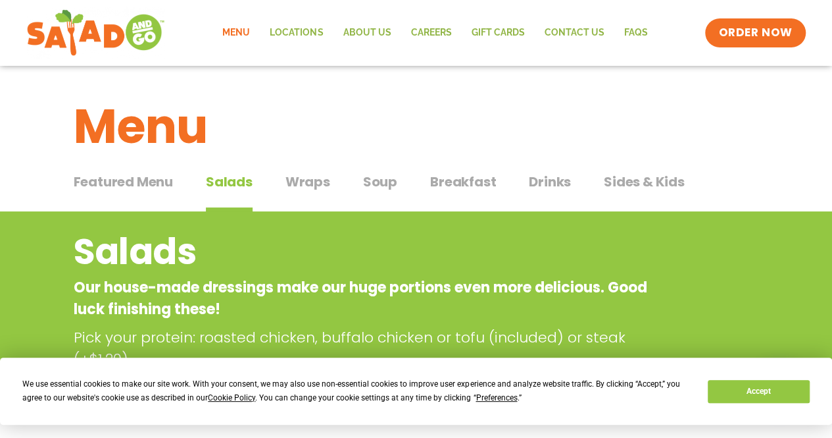 The height and width of the screenshot is (438, 832). Describe the element at coordinates (463, 182) in the screenshot. I see `span: Breakfast` at that location.